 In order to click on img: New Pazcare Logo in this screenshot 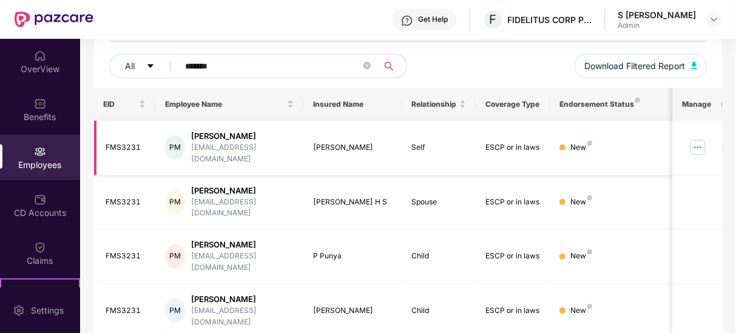, I will do `click(54, 19)`.